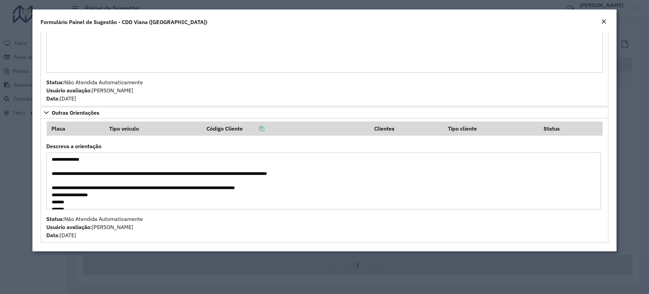 The image size is (649, 294). I want to click on th: Status, so click(571, 128).